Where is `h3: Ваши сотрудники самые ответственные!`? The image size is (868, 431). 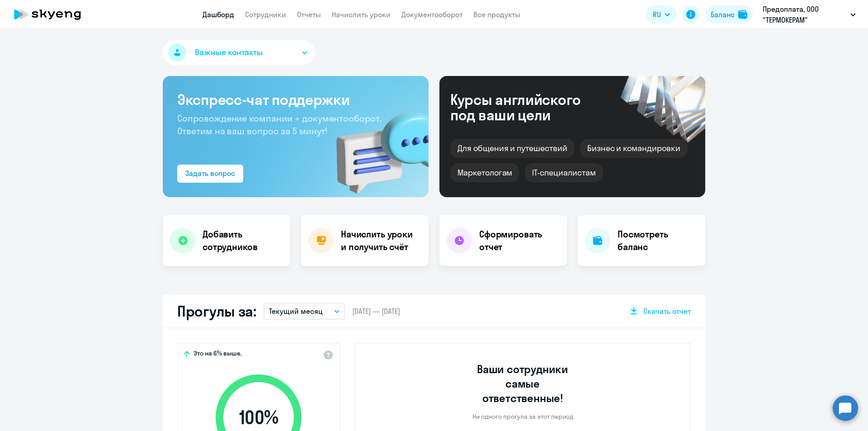
h3: Ваши сотрудники самые ответственные! is located at coordinates (523, 383).